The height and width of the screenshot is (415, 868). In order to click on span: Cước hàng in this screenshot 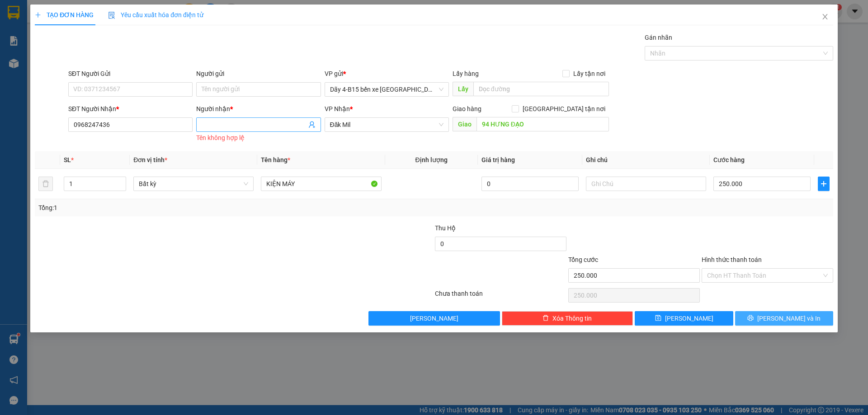, I will do `click(729, 160)`.